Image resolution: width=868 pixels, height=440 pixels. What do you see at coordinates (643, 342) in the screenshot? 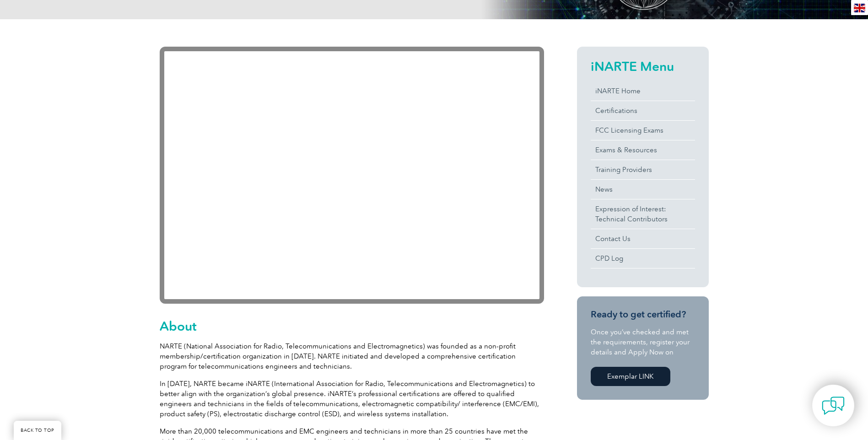
I see `p: Once you’ve checked and met the requirements, register your details and Apply Now on` at bounding box center [643, 342].